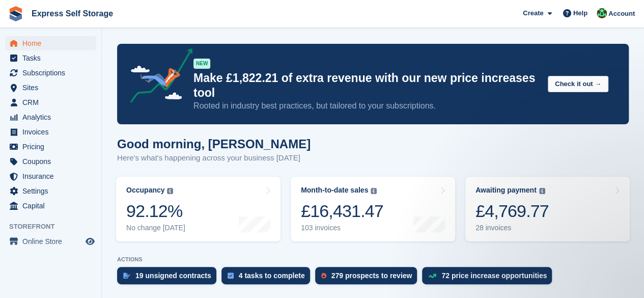  I want to click on img: Shakiyra Davis, so click(602, 13).